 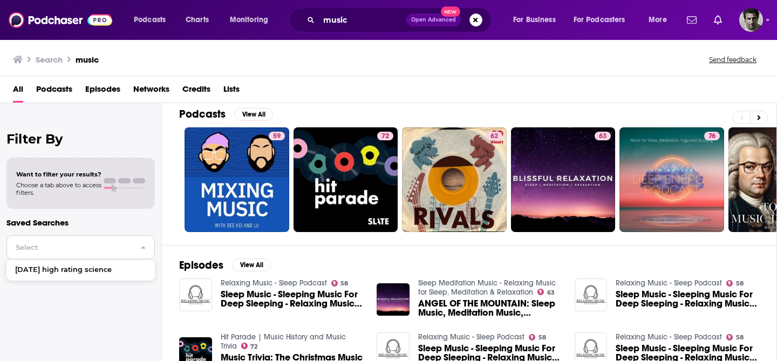 I want to click on a: Charts, so click(x=197, y=20).